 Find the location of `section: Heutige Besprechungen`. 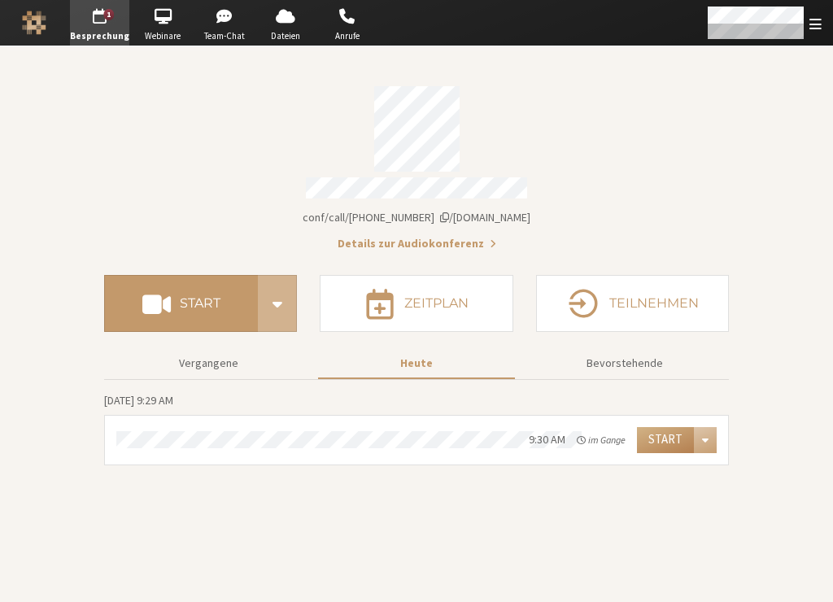

section: Heutige Besprechungen is located at coordinates (416, 428).